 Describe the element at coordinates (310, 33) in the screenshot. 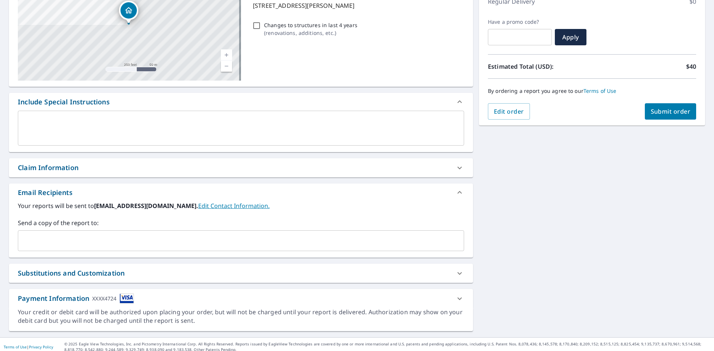

I see `p: ( renovations, additions, etc. )` at that location.